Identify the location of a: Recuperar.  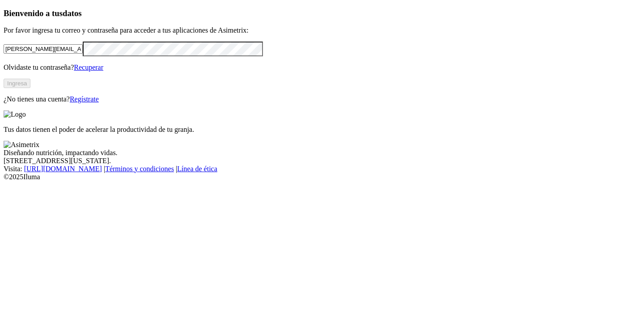
(88, 67).